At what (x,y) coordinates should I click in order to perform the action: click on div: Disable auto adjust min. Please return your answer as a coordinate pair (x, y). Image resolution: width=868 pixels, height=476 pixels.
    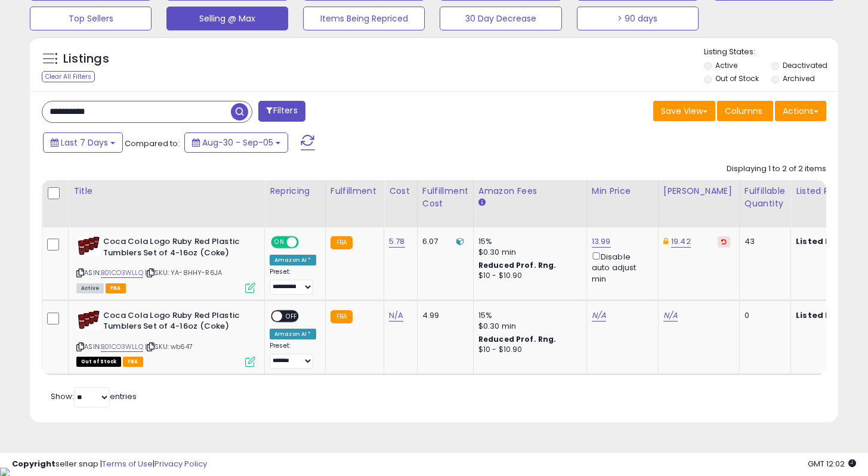
    Looking at the image, I should click on (620, 267).